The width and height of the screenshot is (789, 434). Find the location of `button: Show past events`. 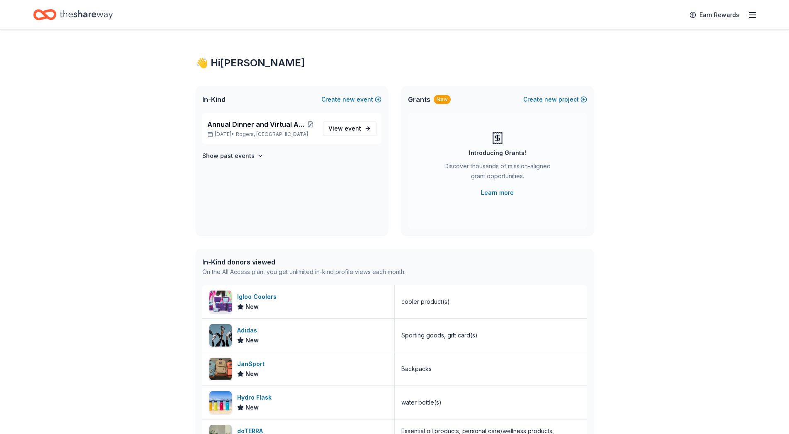

button: Show past events is located at coordinates (233, 156).